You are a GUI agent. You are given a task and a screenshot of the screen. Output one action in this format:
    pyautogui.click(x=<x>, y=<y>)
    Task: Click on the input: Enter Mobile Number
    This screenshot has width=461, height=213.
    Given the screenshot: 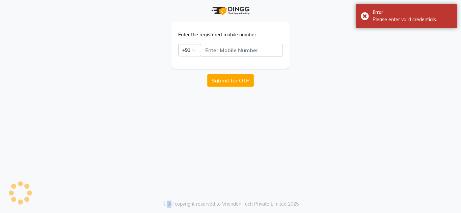 What is the action you would take?
    pyautogui.click(x=241, y=50)
    